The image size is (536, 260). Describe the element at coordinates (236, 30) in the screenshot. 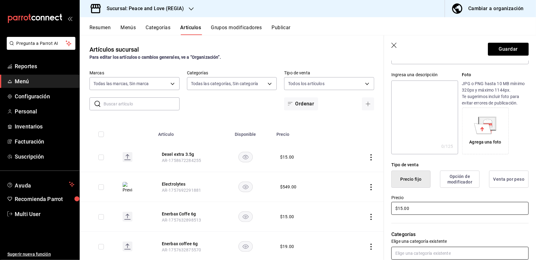

I see `button: Grupos modificadores` at that location.